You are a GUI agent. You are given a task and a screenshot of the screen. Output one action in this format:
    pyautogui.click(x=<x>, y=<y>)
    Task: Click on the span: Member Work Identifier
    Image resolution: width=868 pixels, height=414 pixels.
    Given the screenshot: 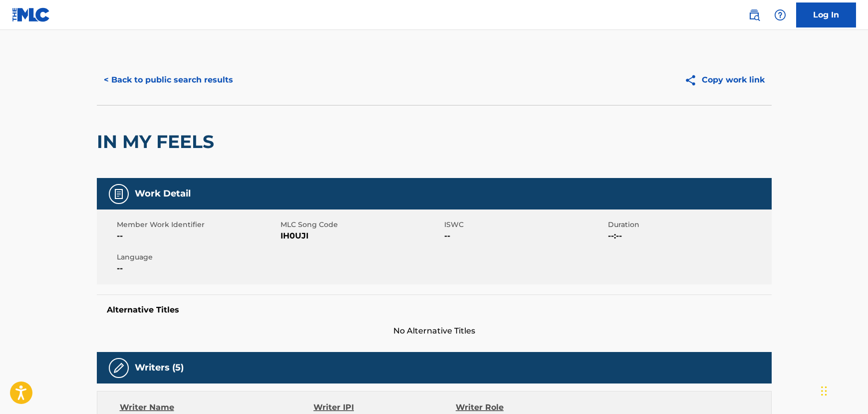 What is the action you would take?
    pyautogui.click(x=197, y=225)
    